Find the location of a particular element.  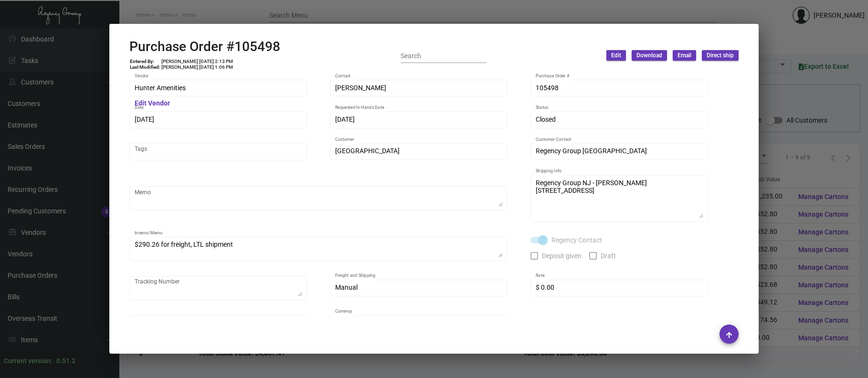

span: Draft is located at coordinates (609, 256).